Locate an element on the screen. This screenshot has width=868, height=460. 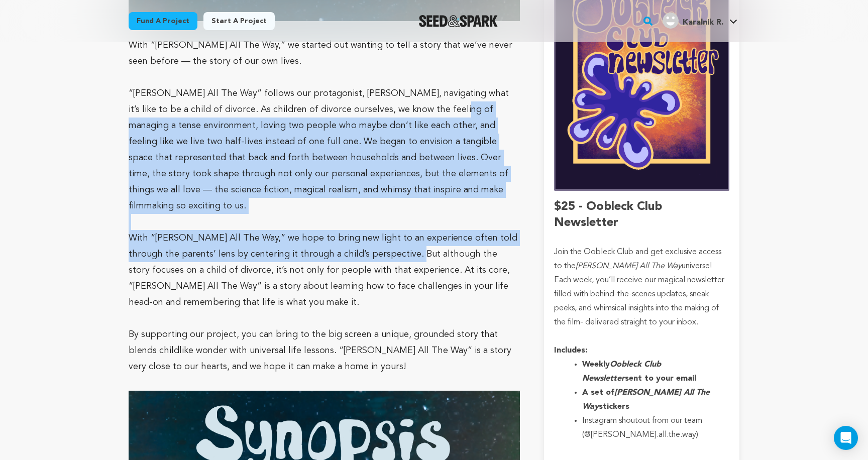
strong: Weekly sent to your email is located at coordinates (639, 372).